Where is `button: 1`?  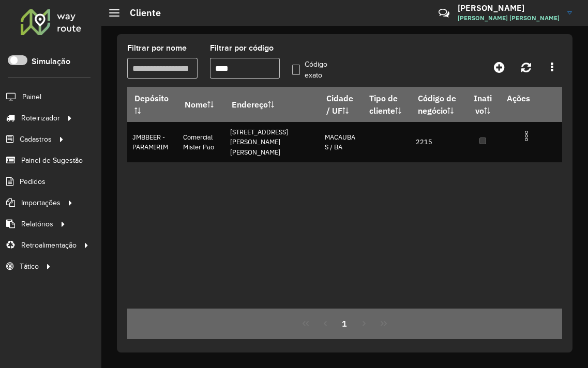 button: 1 is located at coordinates (345, 324).